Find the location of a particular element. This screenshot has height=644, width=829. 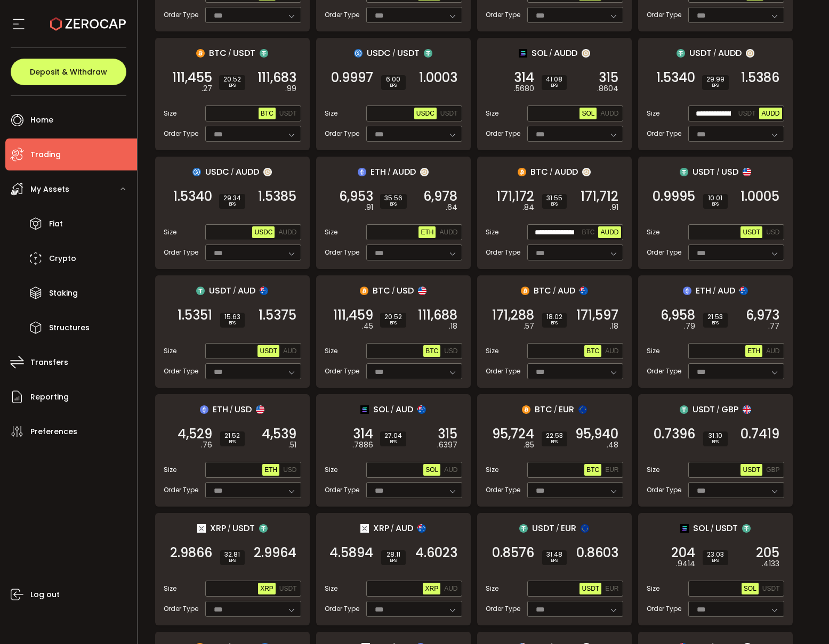

span: 31.55 is located at coordinates (555, 199).